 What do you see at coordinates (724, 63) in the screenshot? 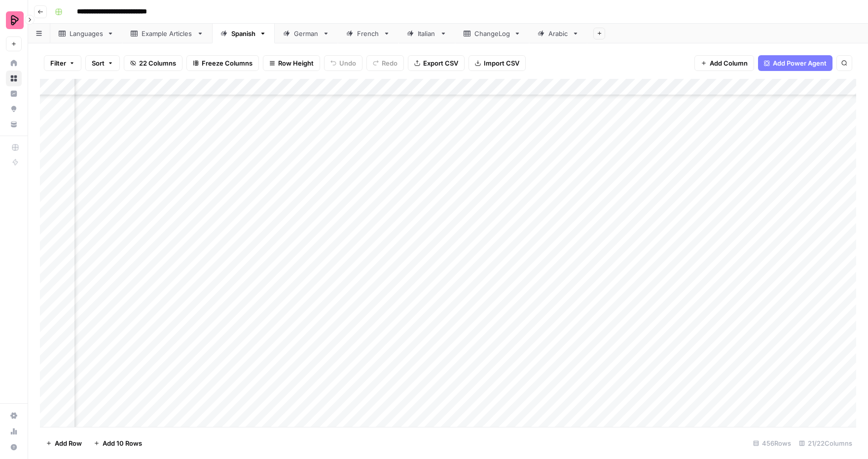
I see `button: Add Column` at bounding box center [724, 63].